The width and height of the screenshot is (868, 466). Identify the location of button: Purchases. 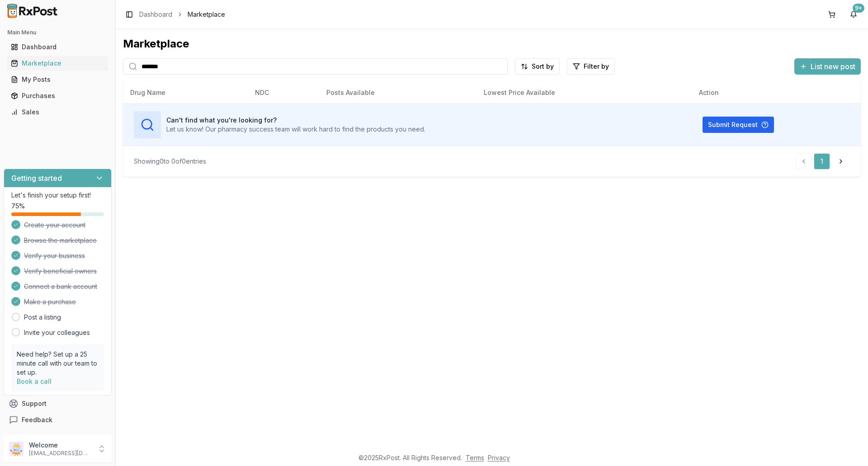
(57, 96).